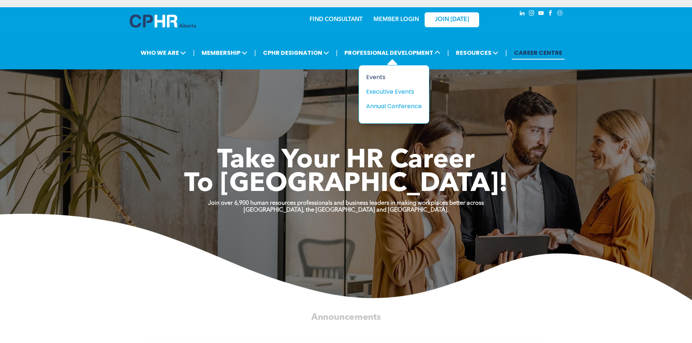 The image size is (692, 343). I want to click on span: PROFESSIONAL DEVELOPMENT, so click(392, 53).